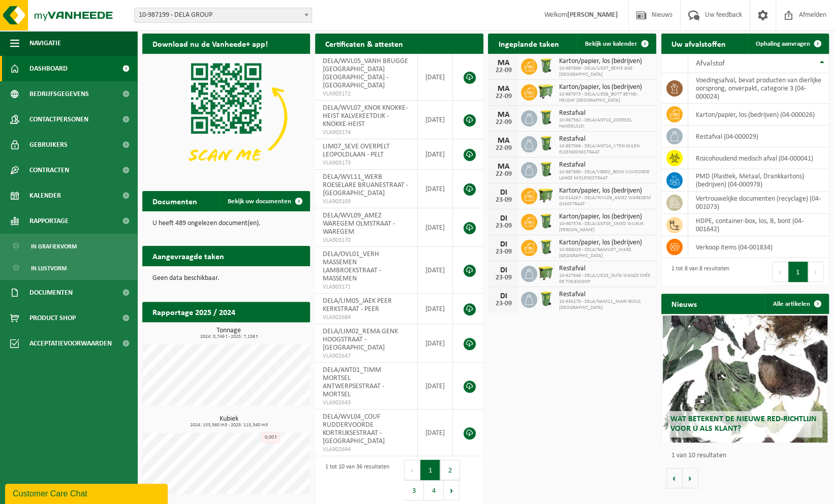 The height and width of the screenshot is (504, 834). I want to click on span: Afvalstof, so click(709, 63).